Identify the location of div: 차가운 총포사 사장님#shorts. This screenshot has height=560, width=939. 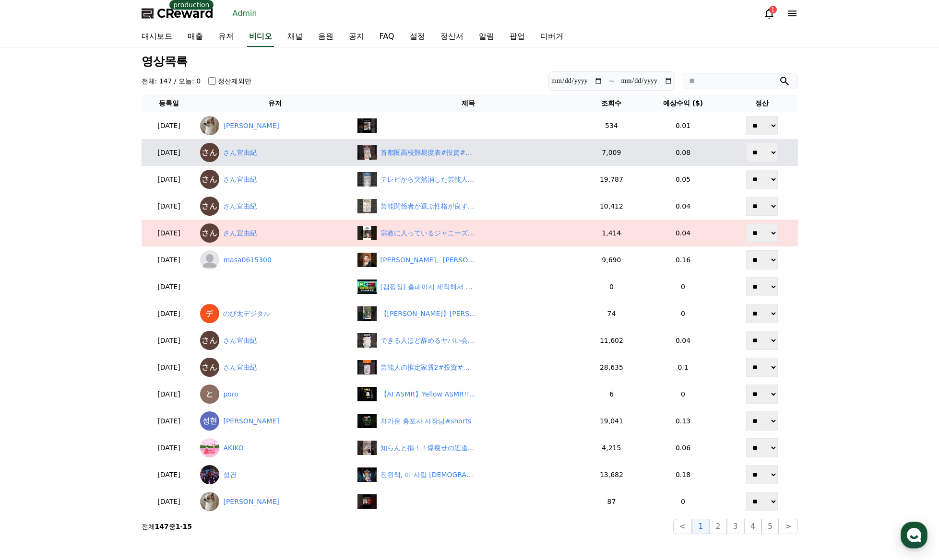
(426, 421).